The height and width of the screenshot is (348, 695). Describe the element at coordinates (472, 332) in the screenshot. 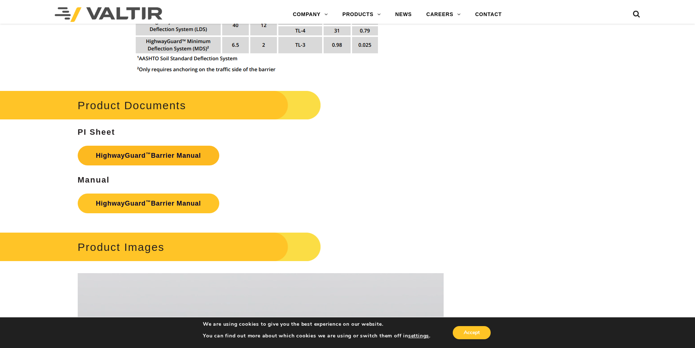

I see `button: Accept` at that location.